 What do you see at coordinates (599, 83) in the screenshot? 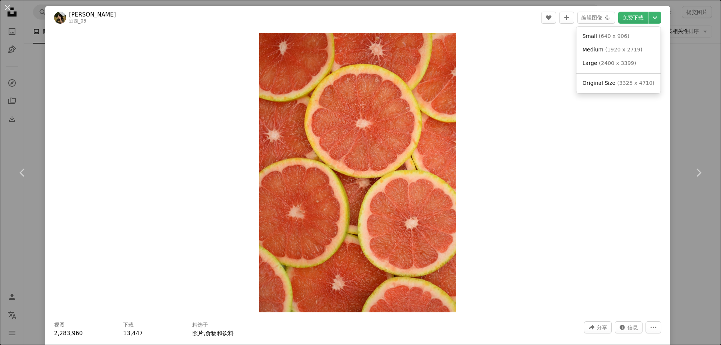
I see `span: Original Size` at bounding box center [599, 83].